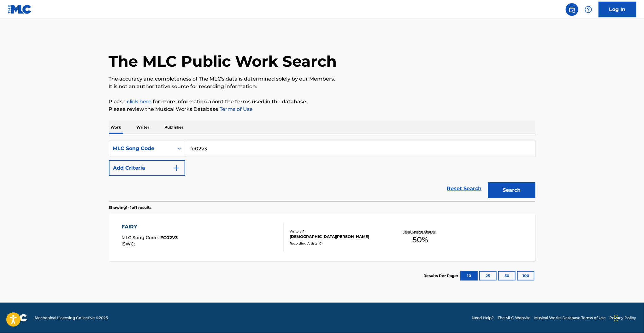 This screenshot has width=644, height=333. I want to click on div: Writers ( 1 ), so click(337, 231).